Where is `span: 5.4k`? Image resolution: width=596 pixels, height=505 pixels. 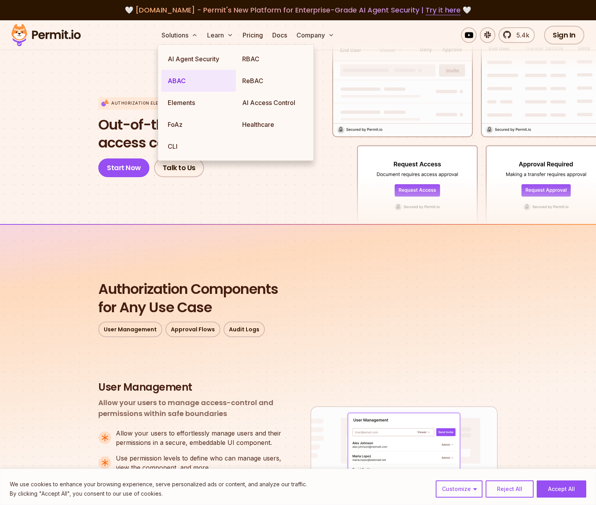
span: 5.4k is located at coordinates (520, 35).